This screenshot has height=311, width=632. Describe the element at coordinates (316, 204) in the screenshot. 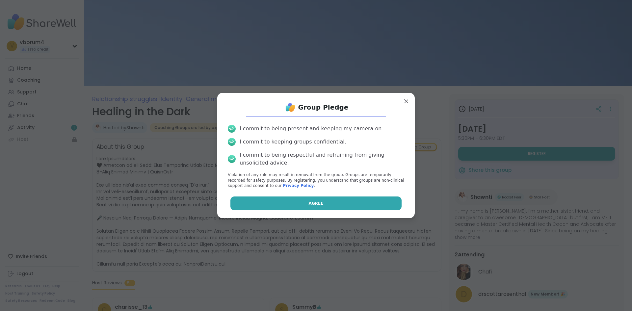

I see `span: Agree` at that location.